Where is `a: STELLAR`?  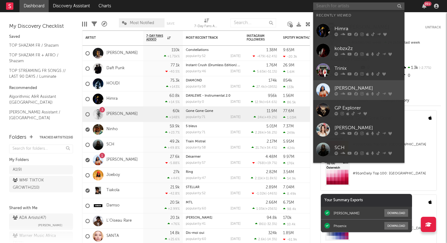 a: STELLAR is located at coordinates (193, 187).